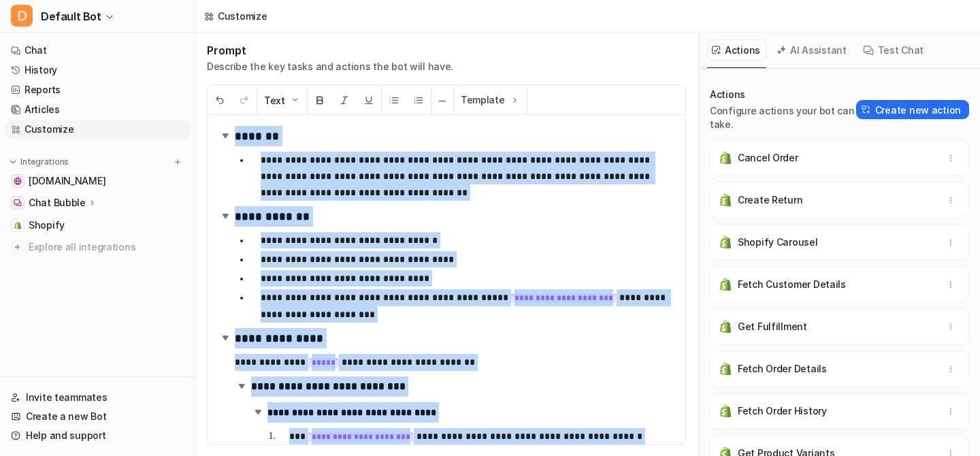  Describe the element at coordinates (772, 327) in the screenshot. I see `p: Get Fulfillment` at that location.